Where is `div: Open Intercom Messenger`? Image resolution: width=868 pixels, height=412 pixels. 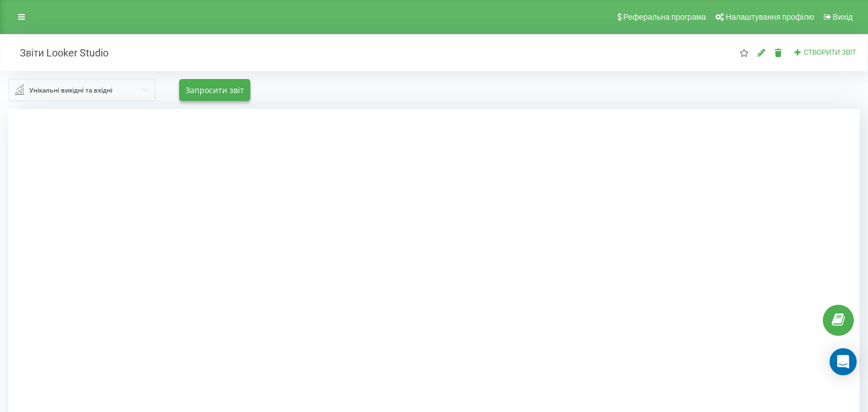 div: Open Intercom Messenger is located at coordinates (843, 362).